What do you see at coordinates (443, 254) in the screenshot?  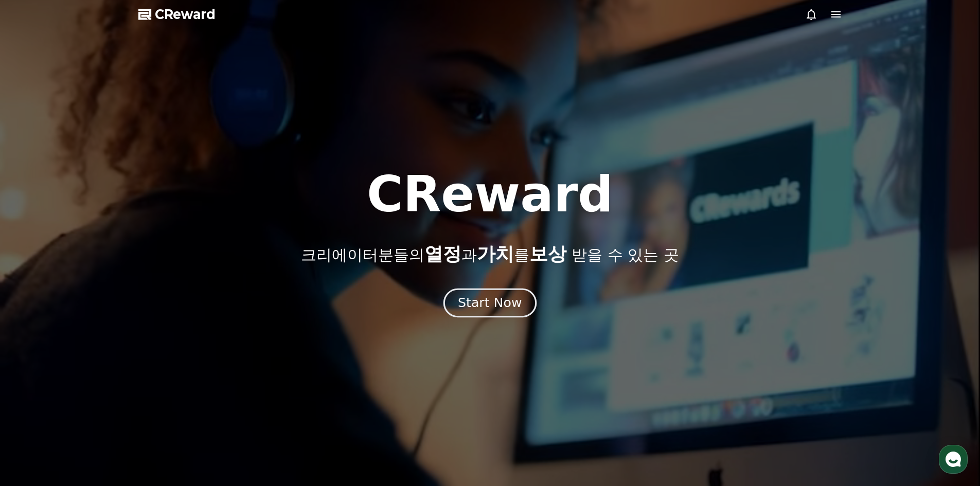 I see `span: 열정` at bounding box center [443, 254].